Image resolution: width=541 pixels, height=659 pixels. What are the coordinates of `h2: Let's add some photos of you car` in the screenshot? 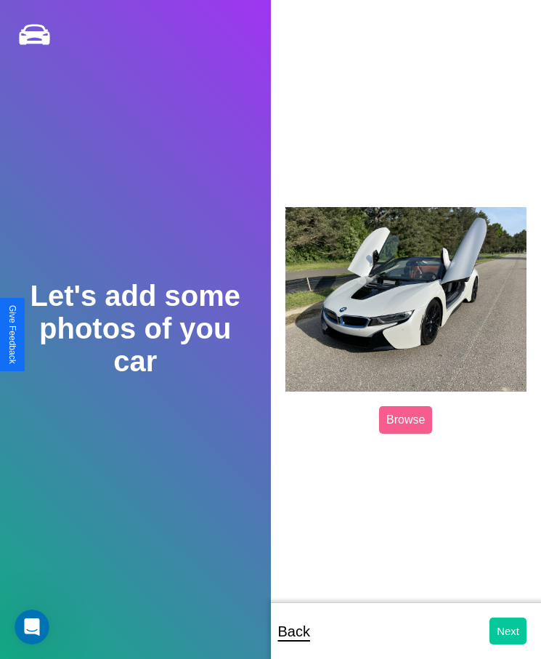 It's located at (135, 328).